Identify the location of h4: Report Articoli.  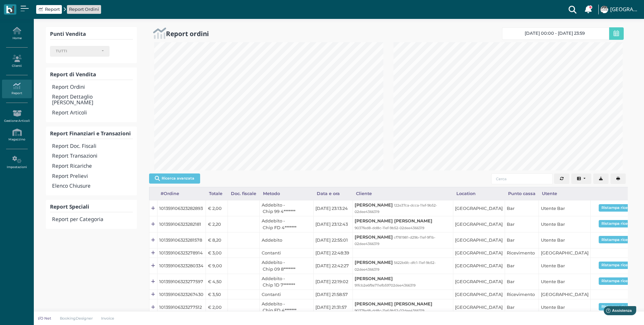
(92, 113).